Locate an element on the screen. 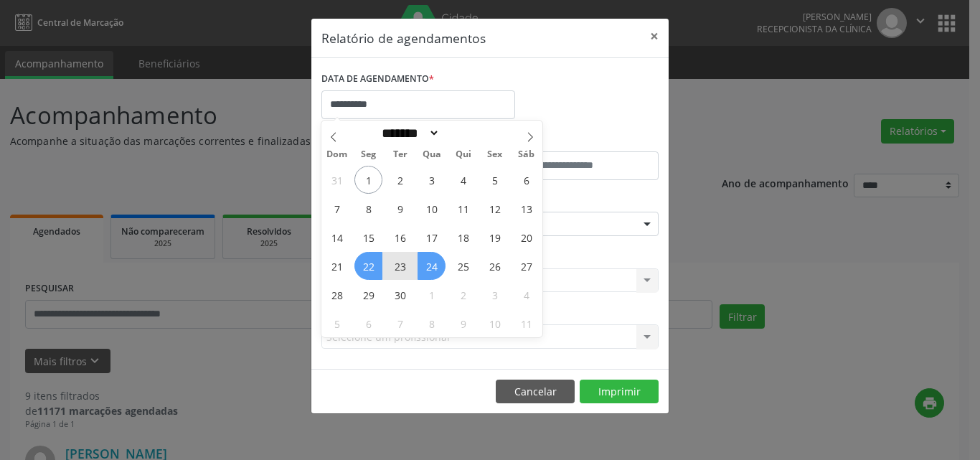  span: Setembro 26, 2025 is located at coordinates (494, 265).